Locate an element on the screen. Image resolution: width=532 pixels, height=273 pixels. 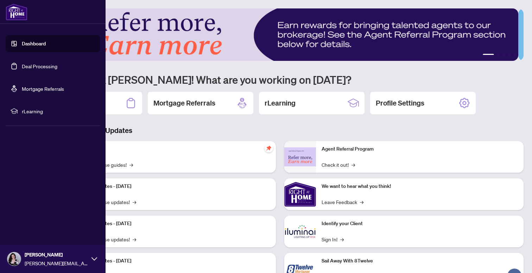
h3: Brokerage & Industry Updates is located at coordinates (280, 131).